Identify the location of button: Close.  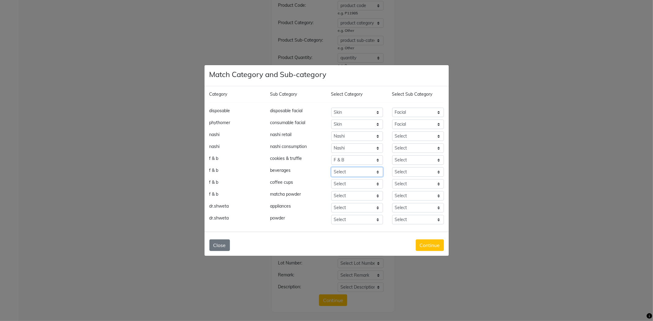
(219, 245).